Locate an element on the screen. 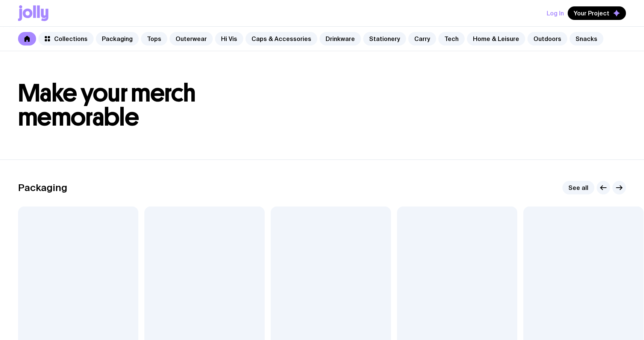 This screenshot has height=340, width=644. a: Drinkware is located at coordinates (340, 38).